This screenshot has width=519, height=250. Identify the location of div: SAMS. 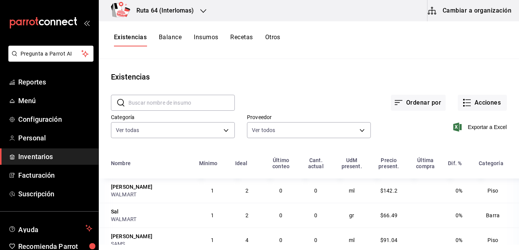
(150, 244).